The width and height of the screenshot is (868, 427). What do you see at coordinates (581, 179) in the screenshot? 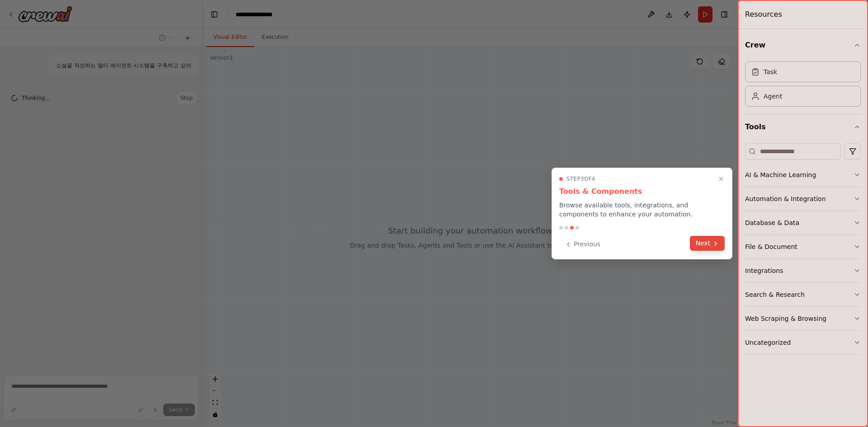
I see `span: Step 3 of 4` at bounding box center [581, 179].